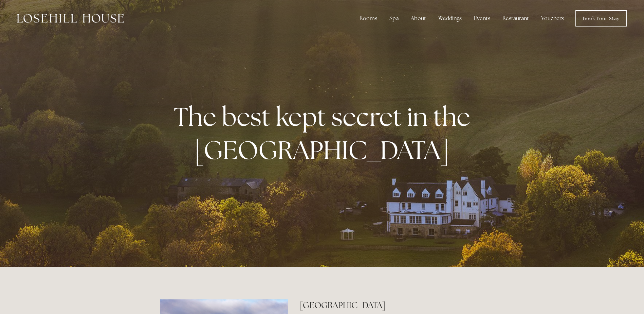 The width and height of the screenshot is (644, 314). Describe the element at coordinates (419, 18) in the screenshot. I see `div: About` at that location.